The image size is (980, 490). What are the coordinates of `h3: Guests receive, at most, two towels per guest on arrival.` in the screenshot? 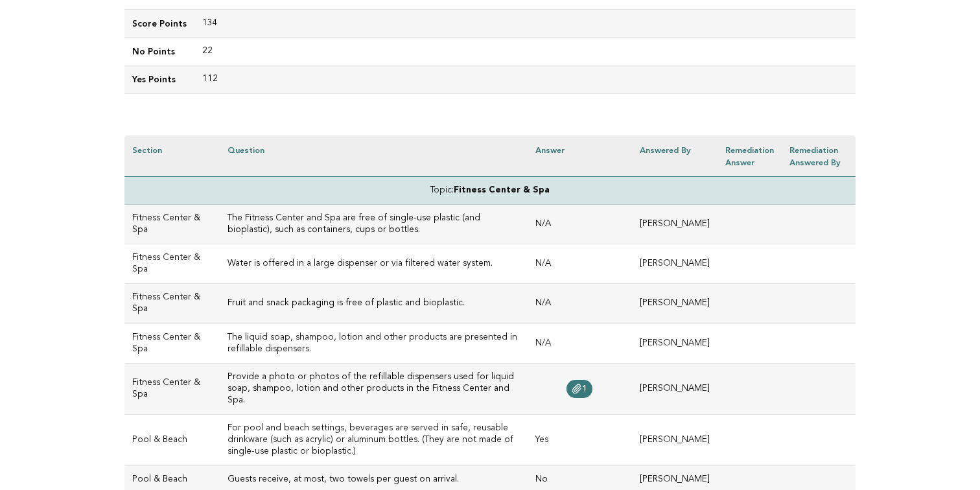 It's located at (374, 480).